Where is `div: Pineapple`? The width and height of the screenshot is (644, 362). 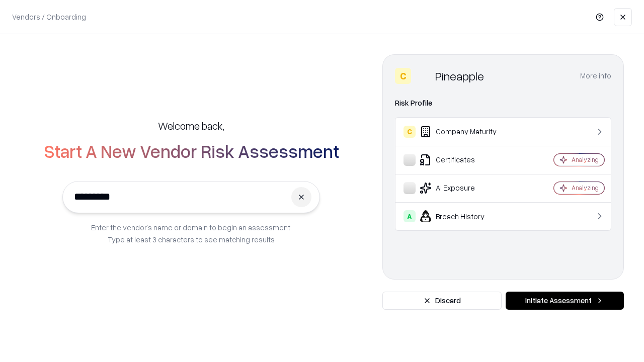 div: Pineapple is located at coordinates (459, 76).